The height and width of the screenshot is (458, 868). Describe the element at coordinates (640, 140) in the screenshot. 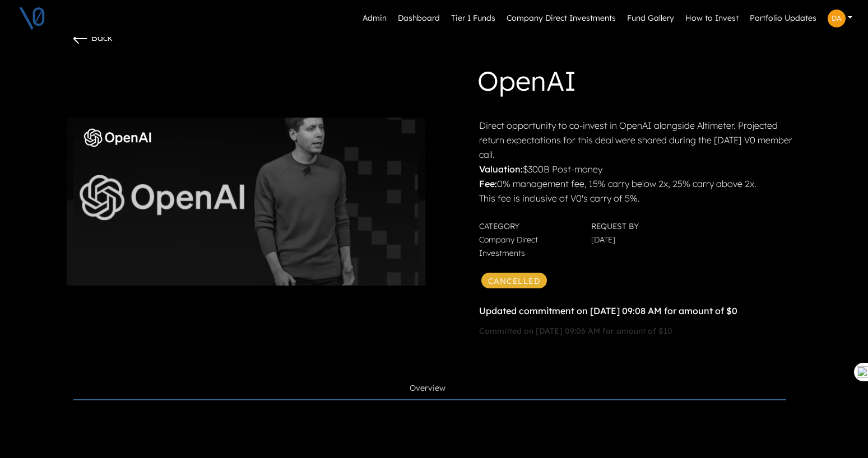

I see `p: Direct opportunity to co-invest in OpenAI alongside Altimeter. Projected return expectations for ...` at that location.